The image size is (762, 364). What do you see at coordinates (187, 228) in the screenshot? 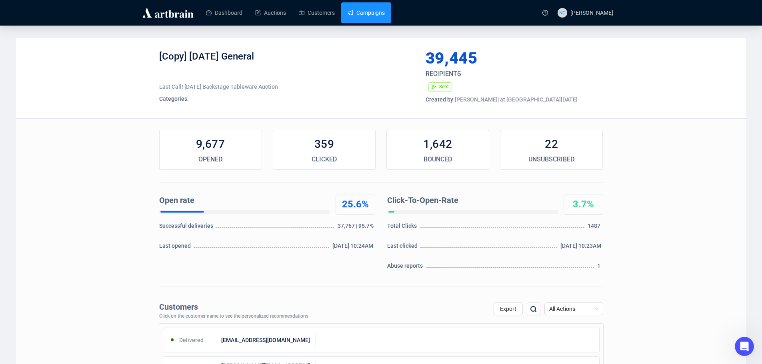
I see `div: Successful deliveries` at bounding box center [187, 228].